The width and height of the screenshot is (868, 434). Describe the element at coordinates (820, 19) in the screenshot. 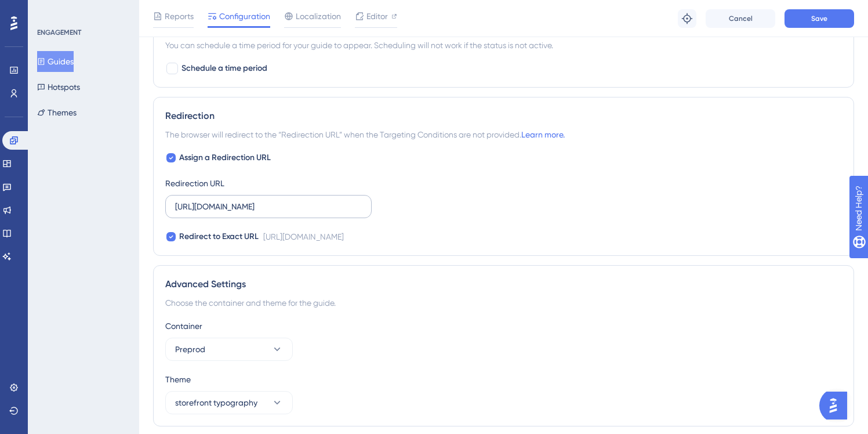

I see `button: Save` at that location.